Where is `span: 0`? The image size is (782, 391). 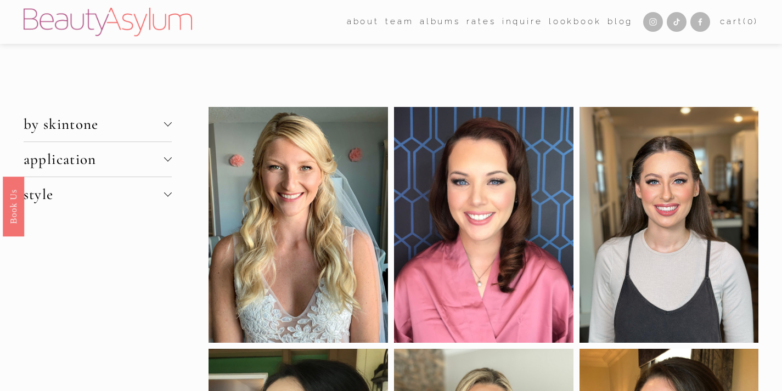
span: 0 is located at coordinates (751, 21).